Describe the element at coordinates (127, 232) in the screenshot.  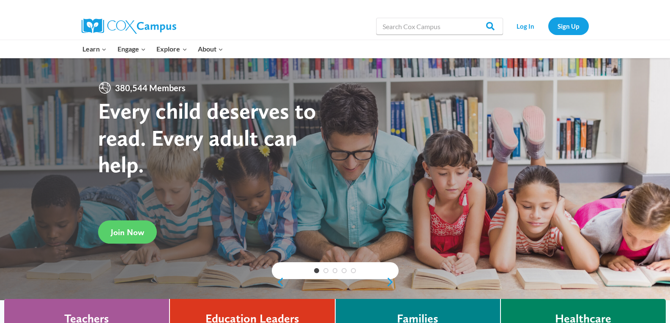
I see `a: Join Now` at that location.